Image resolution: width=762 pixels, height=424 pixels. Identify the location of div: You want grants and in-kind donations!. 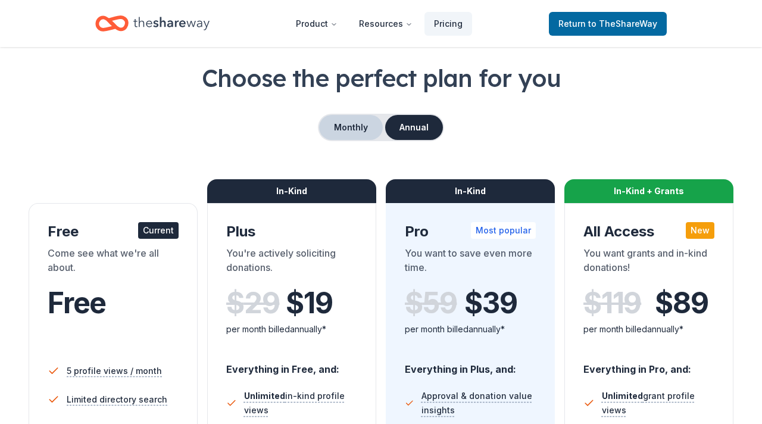
(649, 263).